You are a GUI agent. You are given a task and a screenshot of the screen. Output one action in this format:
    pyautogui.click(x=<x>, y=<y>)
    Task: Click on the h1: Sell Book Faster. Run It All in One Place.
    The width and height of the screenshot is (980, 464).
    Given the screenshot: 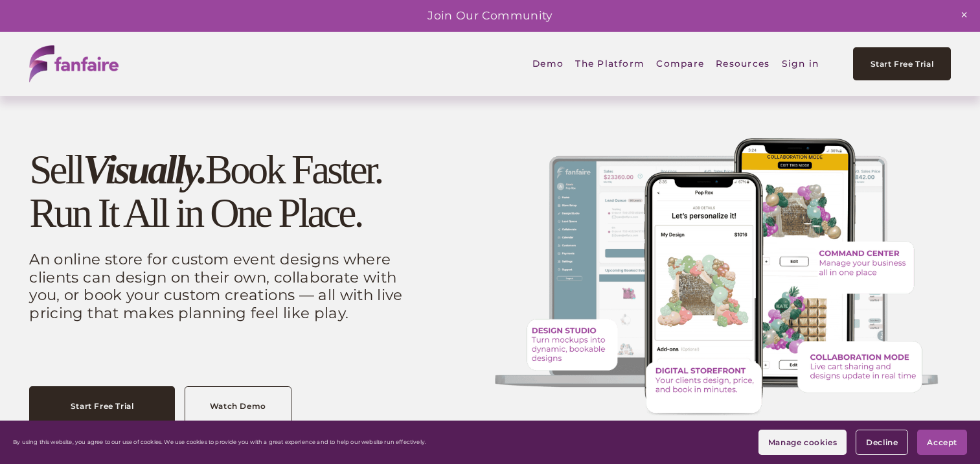 What is the action you would take?
    pyautogui.click(x=219, y=192)
    